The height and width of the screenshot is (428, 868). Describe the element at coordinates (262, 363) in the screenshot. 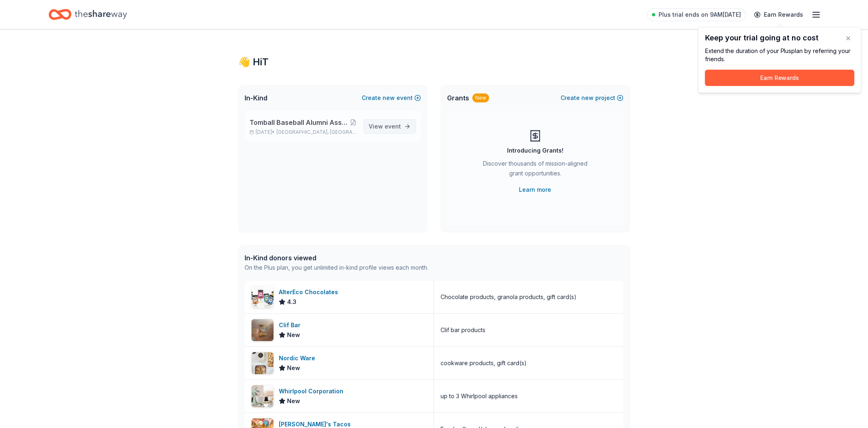

I see `img: Image for Nordic Ware` at that location.